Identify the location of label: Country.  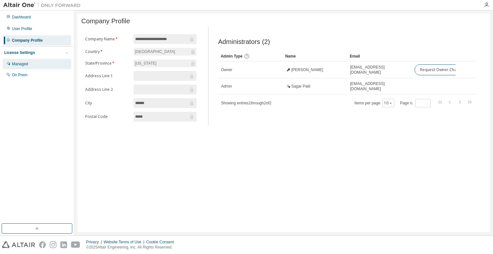
(107, 52).